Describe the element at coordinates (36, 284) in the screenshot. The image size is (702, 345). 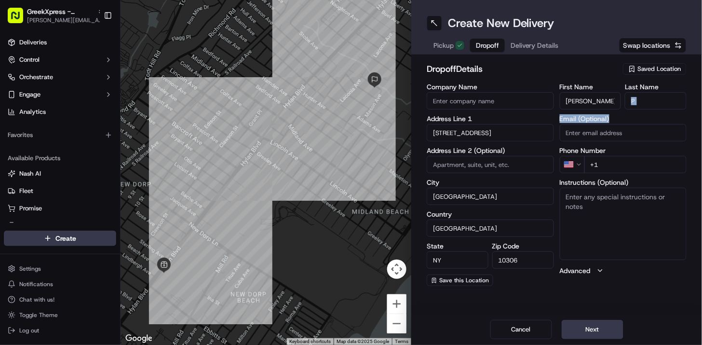
I see `span: Notifications` at that location.